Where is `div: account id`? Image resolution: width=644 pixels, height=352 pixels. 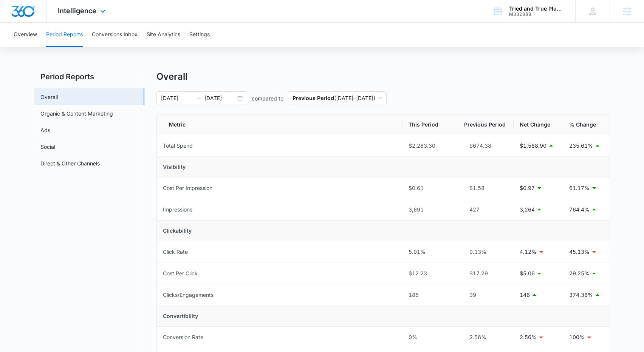
div: account id is located at coordinates (537, 15).